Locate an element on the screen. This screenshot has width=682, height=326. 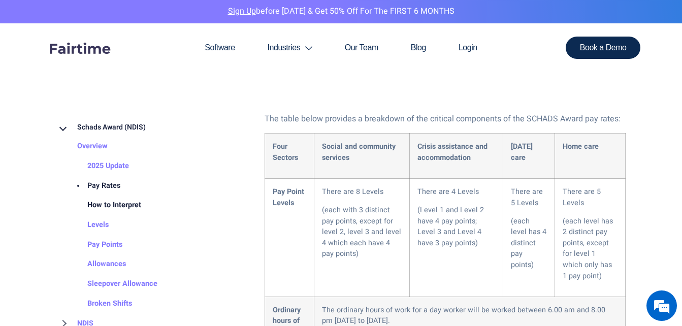
p: There are 8 Levels is located at coordinates (362, 192).